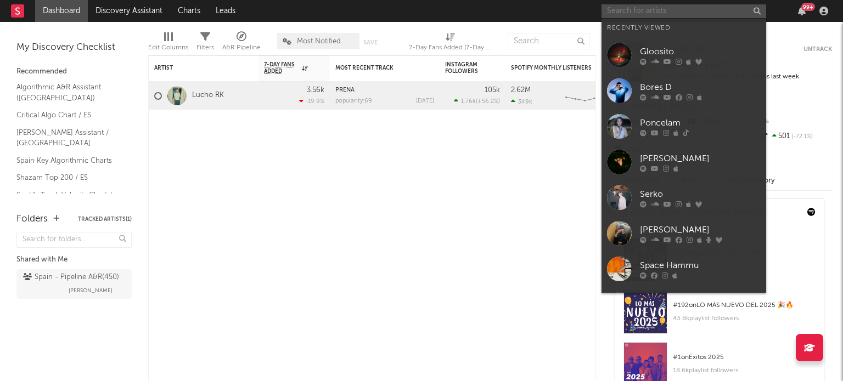 This screenshot has height=381, width=843. What do you see at coordinates (492, 90) in the screenshot?
I see `div: 105k` at bounding box center [492, 90].